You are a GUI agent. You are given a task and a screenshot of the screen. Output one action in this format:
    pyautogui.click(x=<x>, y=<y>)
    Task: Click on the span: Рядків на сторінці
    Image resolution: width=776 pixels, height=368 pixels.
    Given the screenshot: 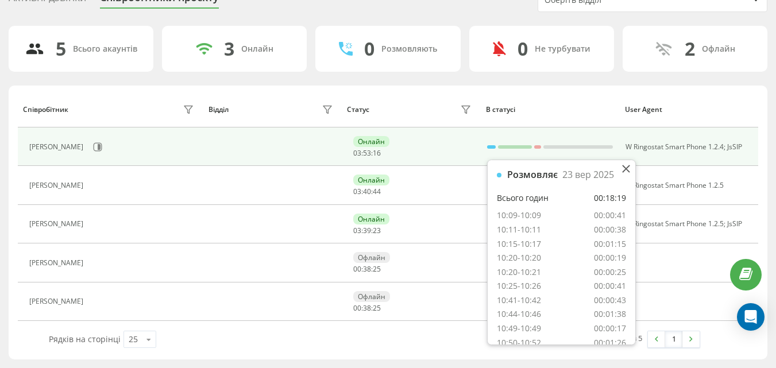 What is the action you would take?
    pyautogui.click(x=84, y=339)
    